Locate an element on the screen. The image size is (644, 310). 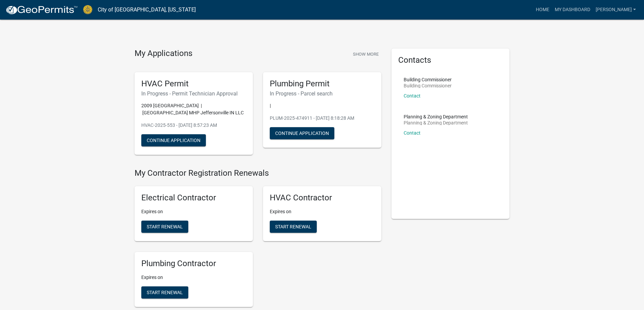
h4: My Contractor Registration Renewals is located at coordinates (258, 173).